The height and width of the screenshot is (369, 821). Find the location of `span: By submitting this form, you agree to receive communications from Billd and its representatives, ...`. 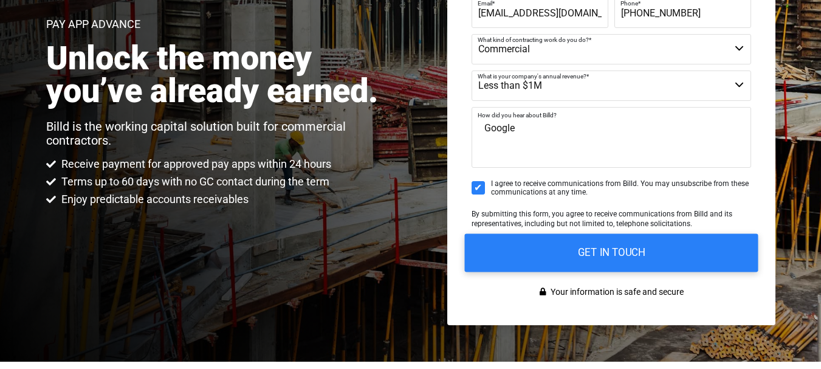

span: By submitting this form, you agree to receive communications from Billd and its representatives, ... is located at coordinates (602, 219).